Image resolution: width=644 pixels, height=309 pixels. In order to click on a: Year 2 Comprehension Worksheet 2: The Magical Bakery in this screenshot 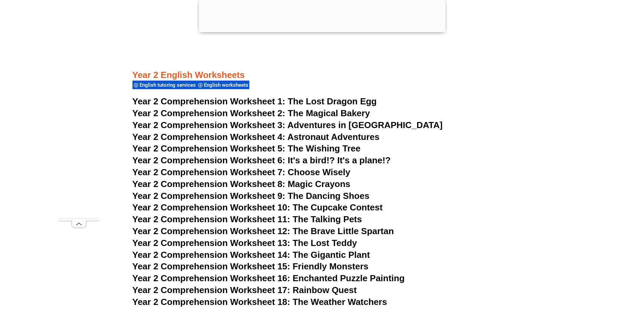, I will do `click(251, 113)`.